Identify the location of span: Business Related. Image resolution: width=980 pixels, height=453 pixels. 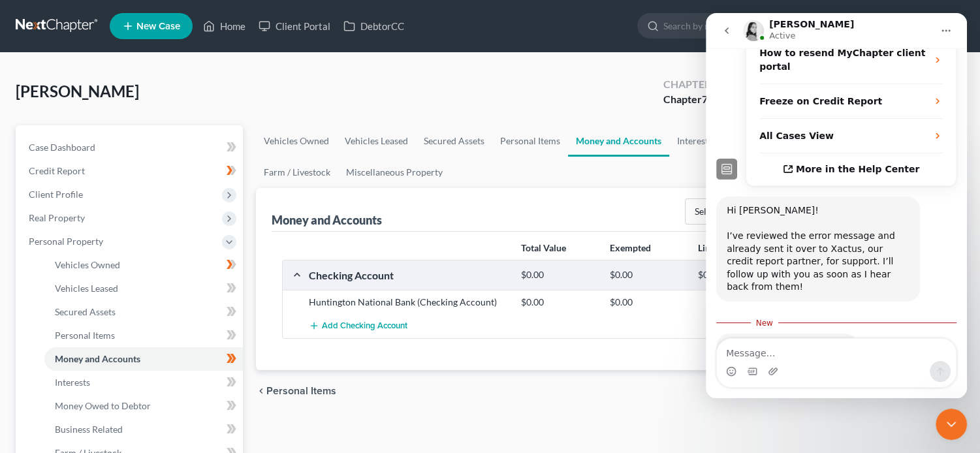
(89, 429).